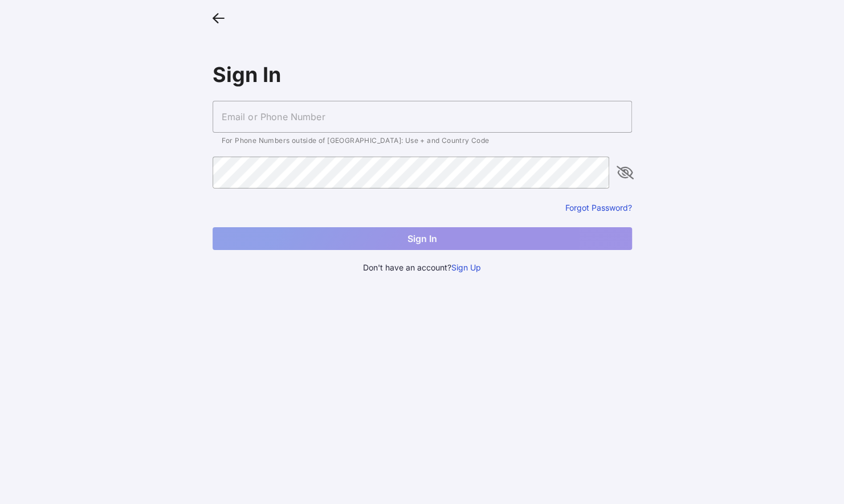  What do you see at coordinates (422, 74) in the screenshot?
I see `div: Sign In` at bounding box center [422, 74].